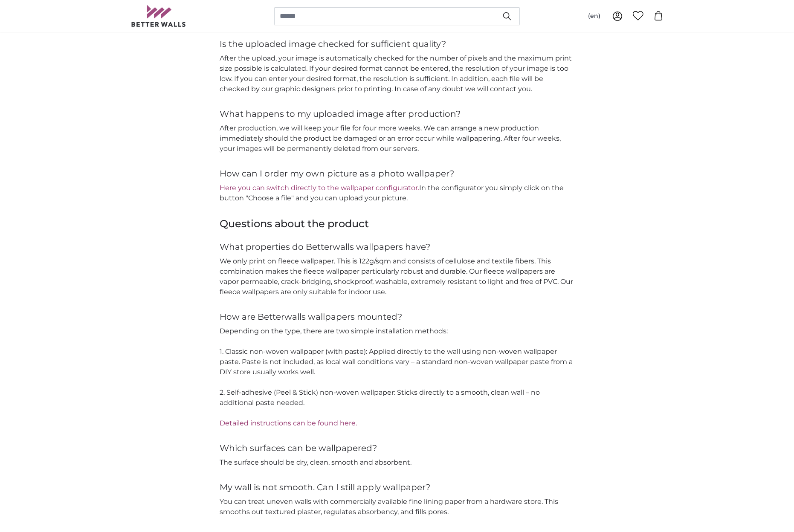 The height and width of the screenshot is (532, 794). What do you see at coordinates (397, 224) in the screenshot?
I see `h3: Questions about the product` at bounding box center [397, 224].